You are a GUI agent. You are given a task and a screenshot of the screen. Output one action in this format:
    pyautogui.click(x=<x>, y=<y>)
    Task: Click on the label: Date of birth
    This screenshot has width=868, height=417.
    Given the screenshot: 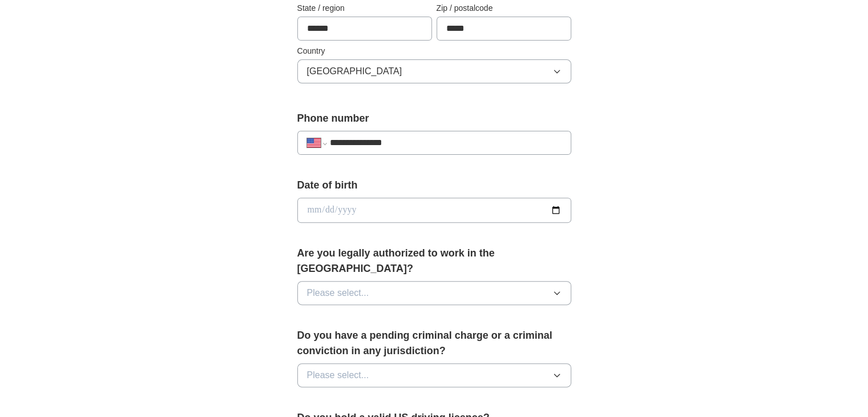 What is the action you would take?
    pyautogui.click(x=435, y=185)
    